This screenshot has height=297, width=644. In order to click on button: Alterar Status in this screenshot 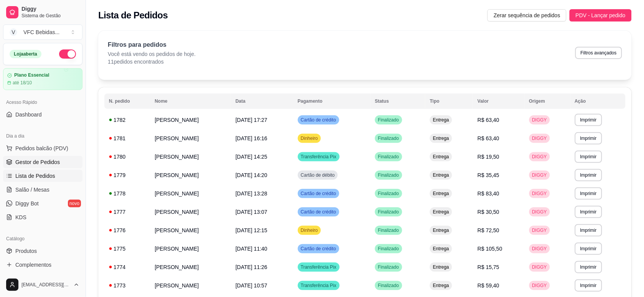, I will do `click(68, 54)`.